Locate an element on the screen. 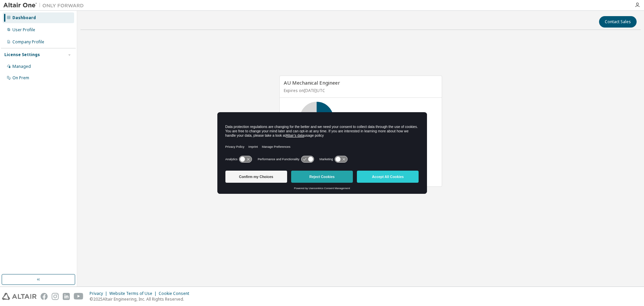  button: Contact Sales is located at coordinates (618, 22).